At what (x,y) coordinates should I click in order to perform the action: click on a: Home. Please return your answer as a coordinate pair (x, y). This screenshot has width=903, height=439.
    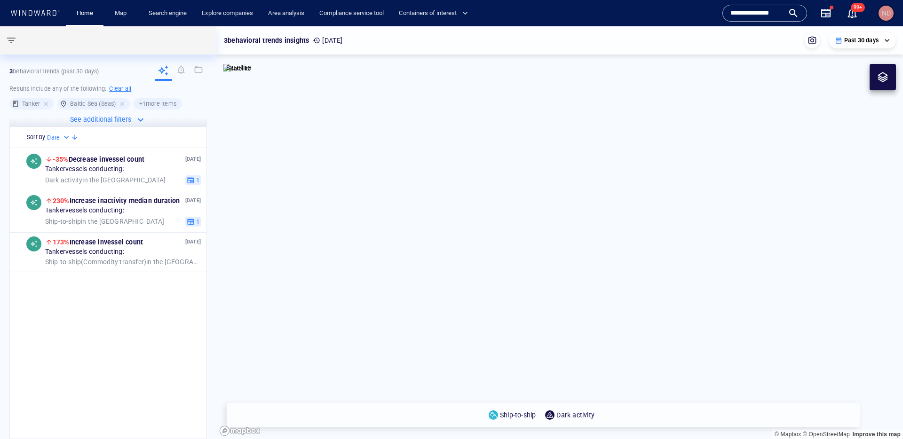
    Looking at the image, I should click on (85, 13).